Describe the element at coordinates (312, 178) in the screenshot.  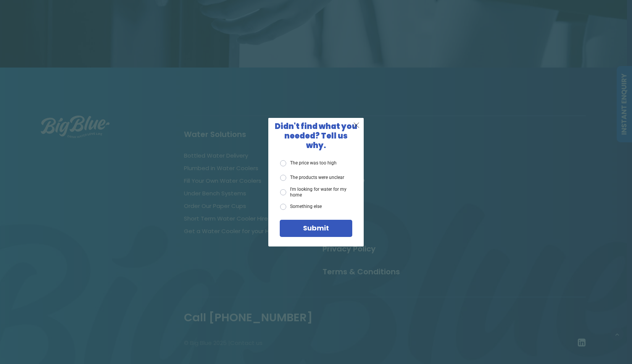
I see `label: The products were unclear` at that location.